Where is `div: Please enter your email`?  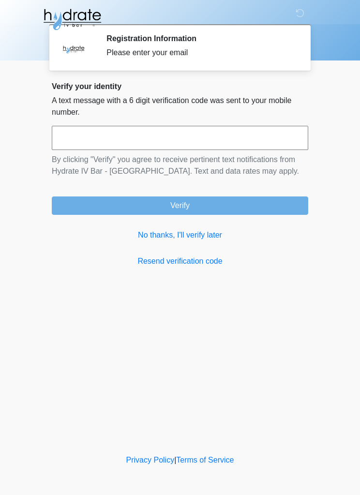
div: Please enter your email is located at coordinates (200, 53).